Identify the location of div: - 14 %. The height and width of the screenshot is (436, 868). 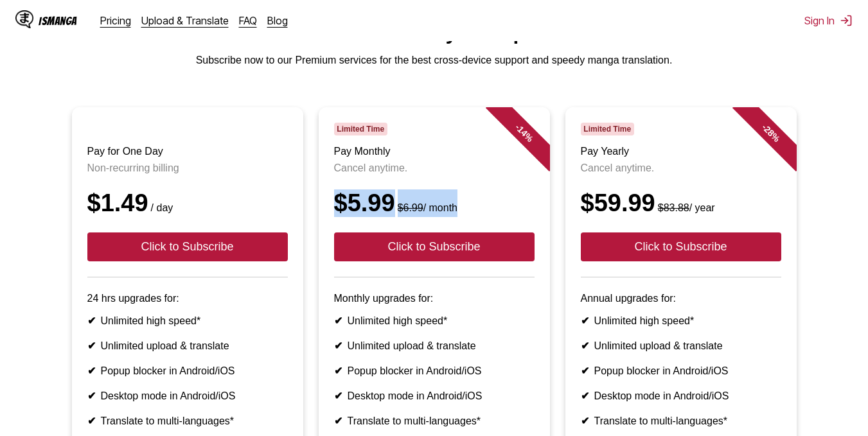
(524, 133).